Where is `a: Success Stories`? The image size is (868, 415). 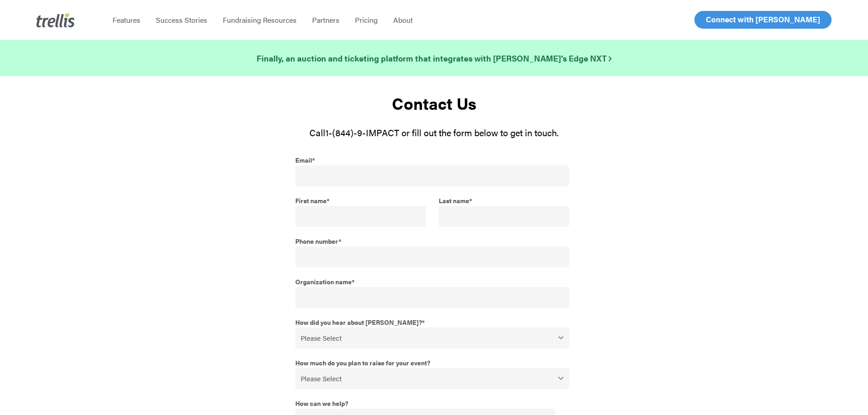 a: Success Stories is located at coordinates (181, 20).